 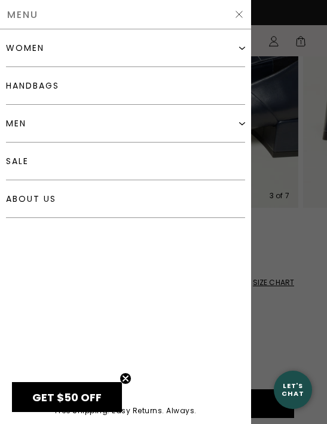 I want to click on span: GET $50 OFF, so click(x=67, y=397).